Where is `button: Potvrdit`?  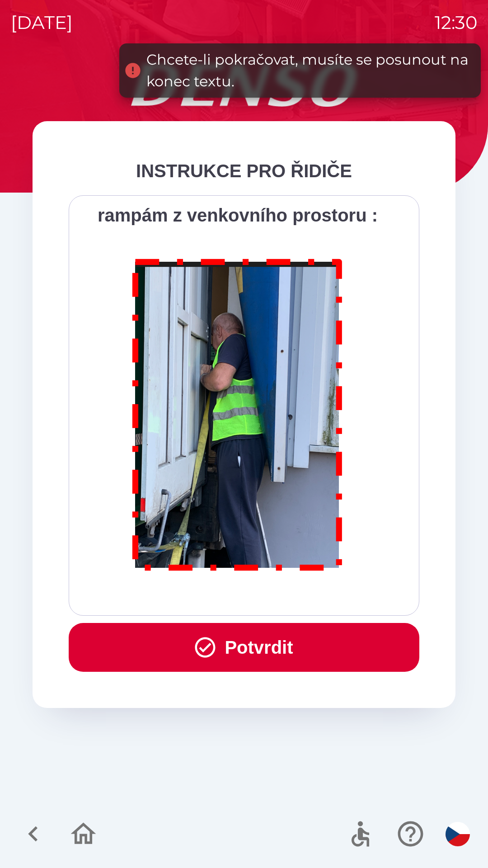
button: Potvrdit is located at coordinates (244, 647).